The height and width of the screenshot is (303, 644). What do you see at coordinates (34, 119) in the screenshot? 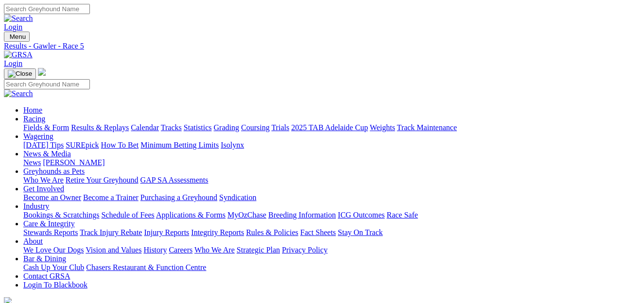
I see `a: Racing` at bounding box center [34, 119].